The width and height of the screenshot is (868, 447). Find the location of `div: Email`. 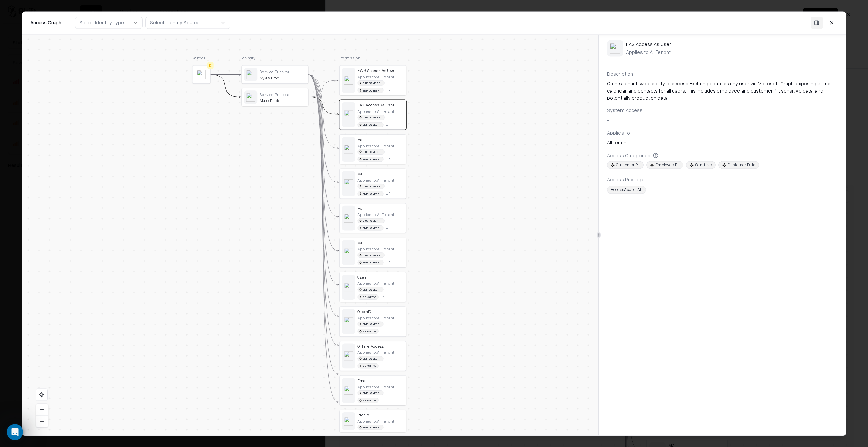

div: Email is located at coordinates (380, 380).